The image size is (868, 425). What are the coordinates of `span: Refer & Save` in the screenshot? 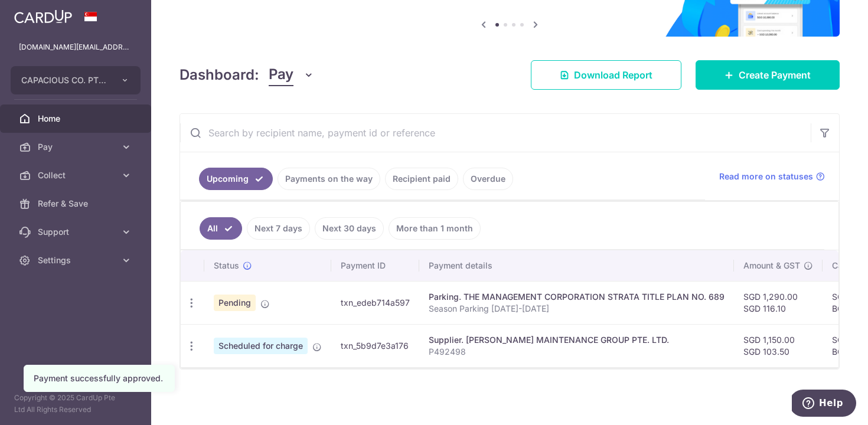 It's located at (76, 204).